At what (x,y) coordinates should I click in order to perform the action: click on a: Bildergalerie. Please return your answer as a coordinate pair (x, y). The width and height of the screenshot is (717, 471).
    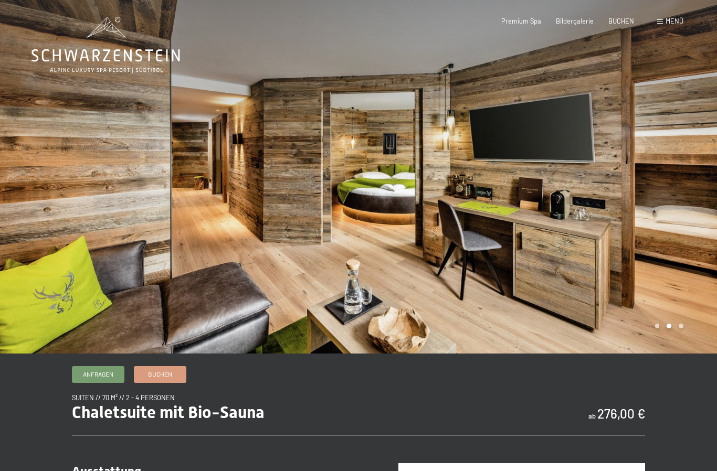
    Looking at the image, I should click on (575, 21).